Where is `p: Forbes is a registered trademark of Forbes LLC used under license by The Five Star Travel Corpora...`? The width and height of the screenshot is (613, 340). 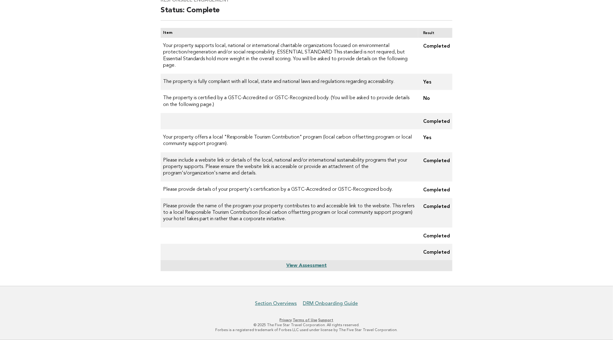
p: Forbes is a registered trademark of Forbes LLC used under license by The Five Star Travel Corpora... is located at coordinates (306, 330).